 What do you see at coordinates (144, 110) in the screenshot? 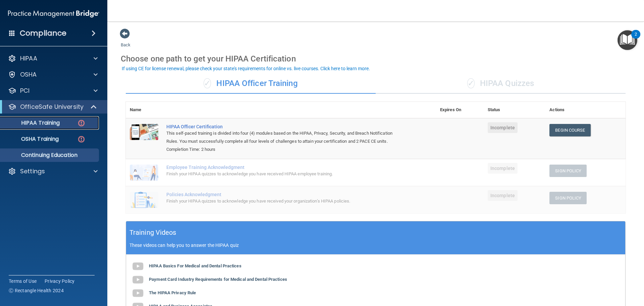
I see `th: Name` at bounding box center [144, 110].